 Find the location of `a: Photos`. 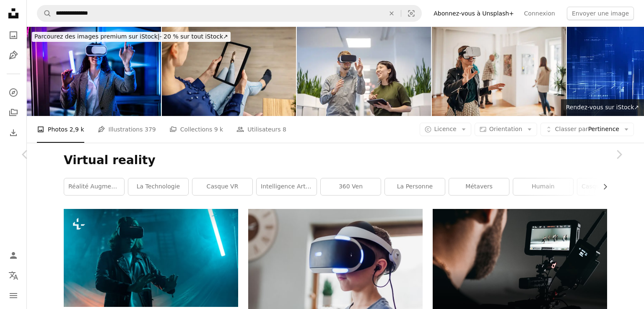

a: Photos is located at coordinates (13, 35).